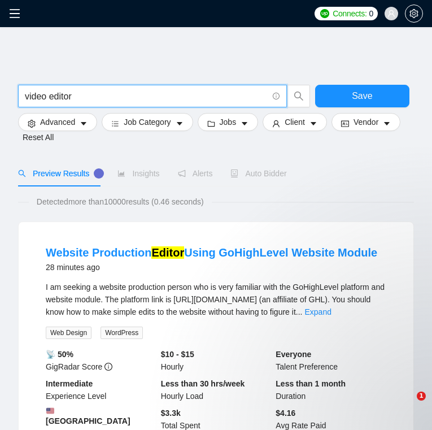 This screenshot has width=432, height=430. Describe the element at coordinates (317, 312) in the screenshot. I see `a: Expand` at that location.